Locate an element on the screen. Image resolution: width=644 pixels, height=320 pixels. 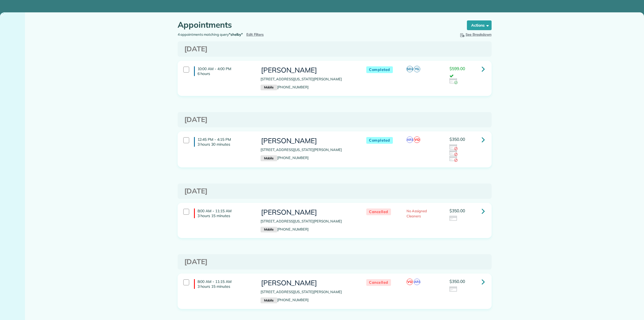
img: icon_credit_card_success-27c2c4fc500a7f1a58a13ef14842cb958d03041fefb464fd2e53c949a5770e83.png is located at coordinates (453, 81).